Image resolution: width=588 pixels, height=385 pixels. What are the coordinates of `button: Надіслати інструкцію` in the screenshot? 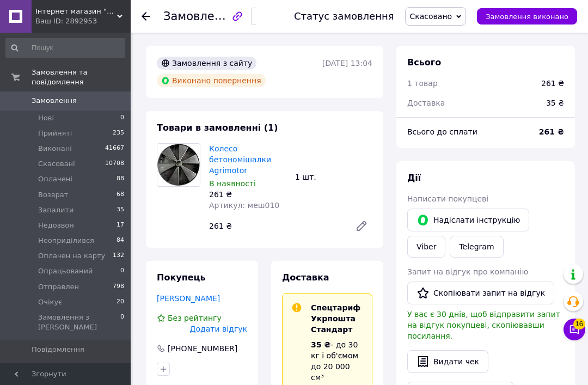 It's located at (468, 220).